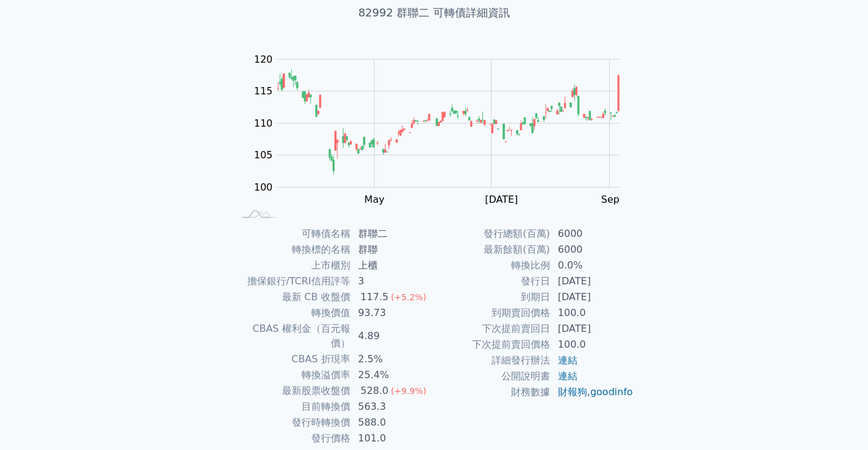  What do you see at coordinates (263, 155) in the screenshot?
I see `tspan: 105` at bounding box center [263, 155].